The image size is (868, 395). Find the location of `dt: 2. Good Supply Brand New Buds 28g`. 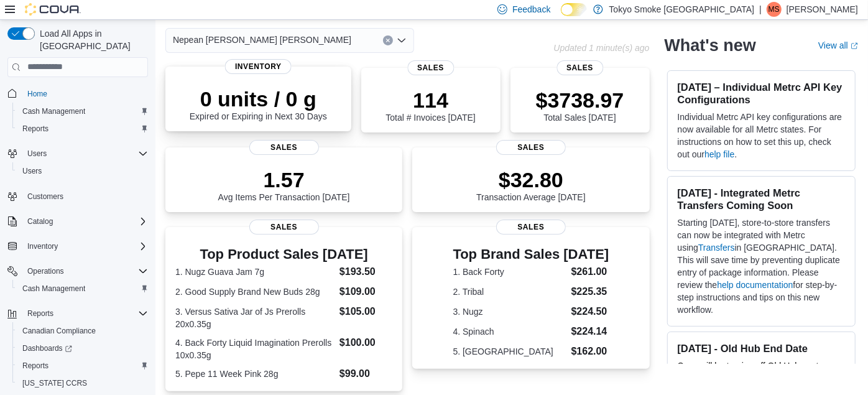

dt: 2. Good Supply Brand New Buds 28g is located at coordinates (255, 291).